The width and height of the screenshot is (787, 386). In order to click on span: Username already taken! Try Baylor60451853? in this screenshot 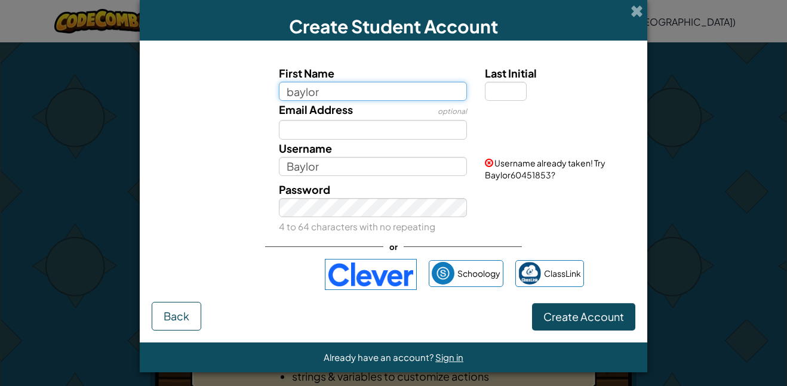, I will do `click(545, 169)`.